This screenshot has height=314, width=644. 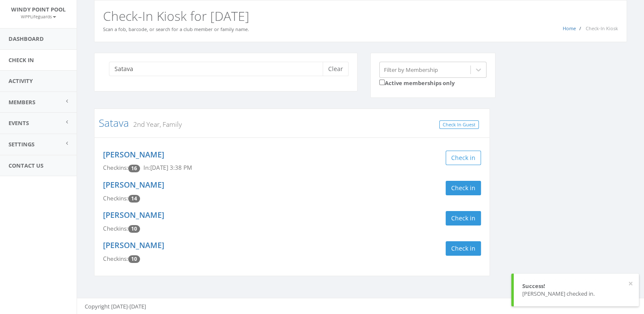 What do you see at coordinates (22, 102) in the screenshot?
I see `span: Members` at bounding box center [22, 102].